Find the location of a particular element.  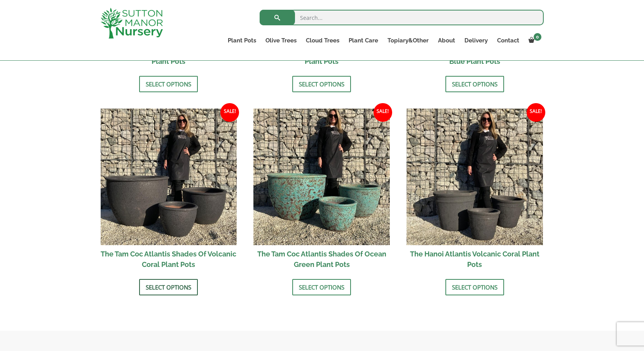

a: Select options for “The Tam Coc Atlantis Shades Of Volcanic Coral Plant Pots” is located at coordinates (168, 287).